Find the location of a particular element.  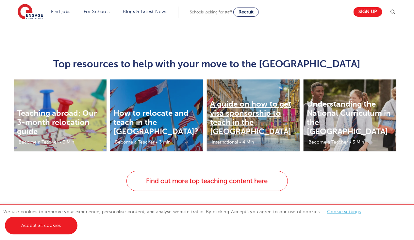

a: Accept all cookies is located at coordinates (41, 226).